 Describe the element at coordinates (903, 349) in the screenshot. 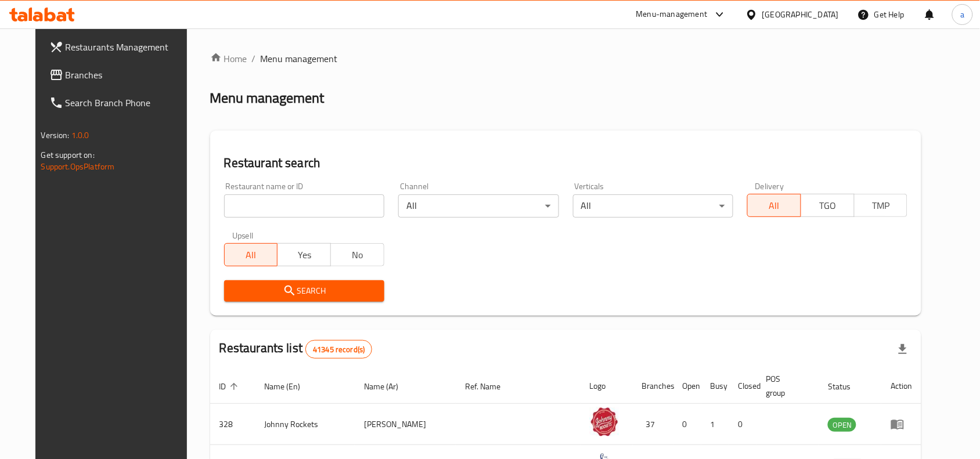

I see `div: Export file` at that location.